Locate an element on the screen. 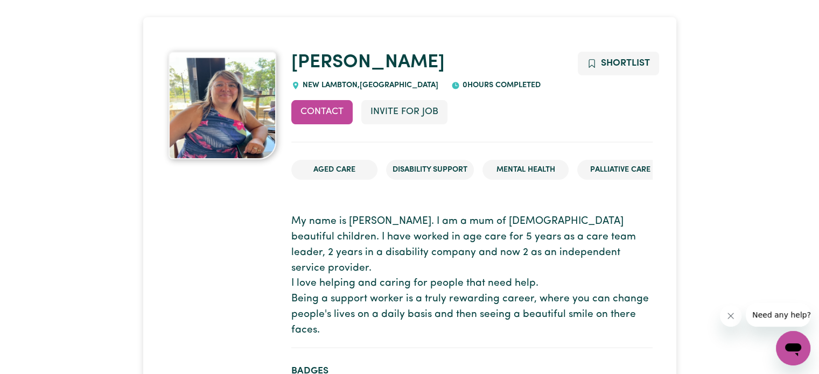 This screenshot has width=819, height=374. span: 0 hours completed is located at coordinates (500, 85).